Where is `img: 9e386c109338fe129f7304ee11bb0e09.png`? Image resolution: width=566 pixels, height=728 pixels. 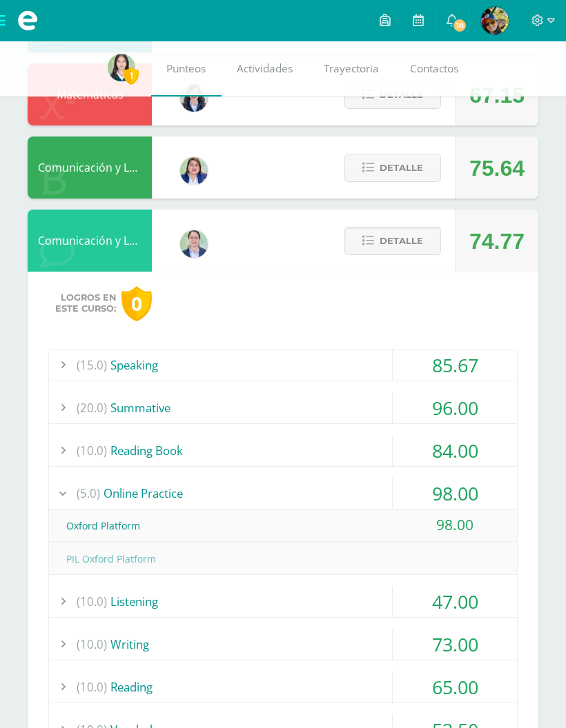
img: 9e386c109338fe129f7304ee11bb0e09.png is located at coordinates (122, 67).